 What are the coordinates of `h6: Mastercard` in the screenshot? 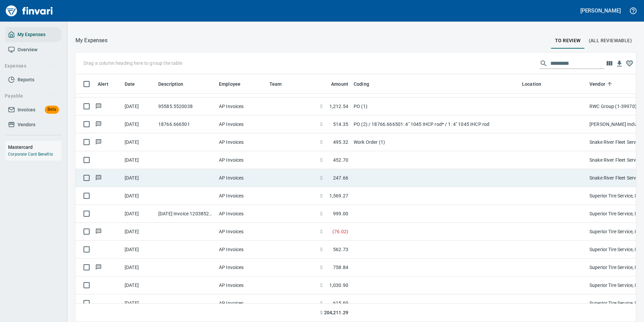 It's located at (35, 147).